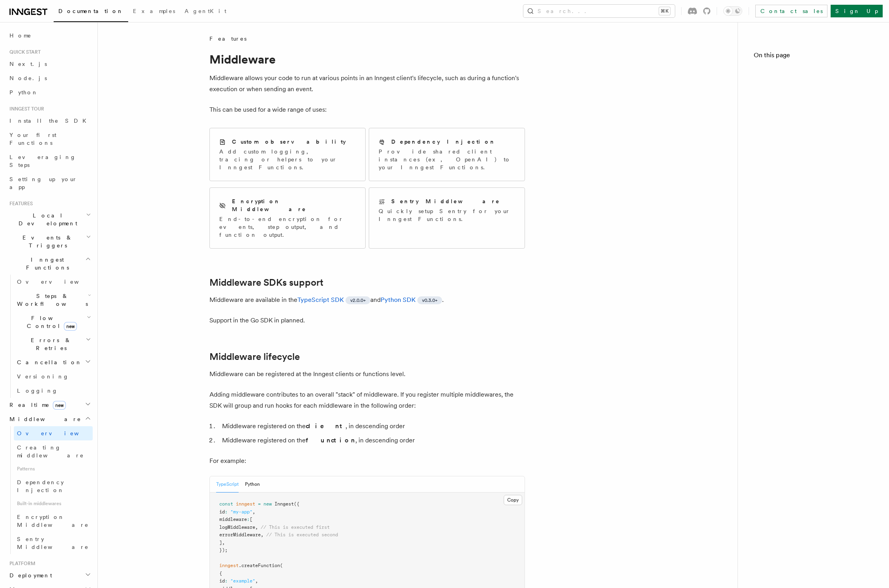 This screenshot has width=889, height=588. Describe the element at coordinates (49, 78) in the screenshot. I see `a: Node.js` at that location.